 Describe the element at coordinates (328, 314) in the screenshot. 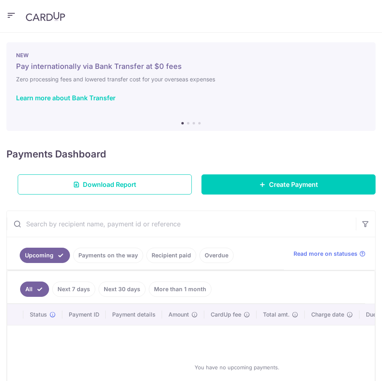

I see `span: Charge date` at that location.